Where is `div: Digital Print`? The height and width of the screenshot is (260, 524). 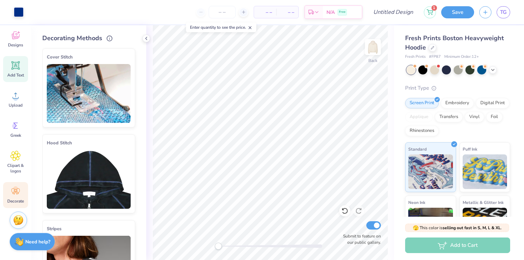 div: Digital Print is located at coordinates (492, 103).